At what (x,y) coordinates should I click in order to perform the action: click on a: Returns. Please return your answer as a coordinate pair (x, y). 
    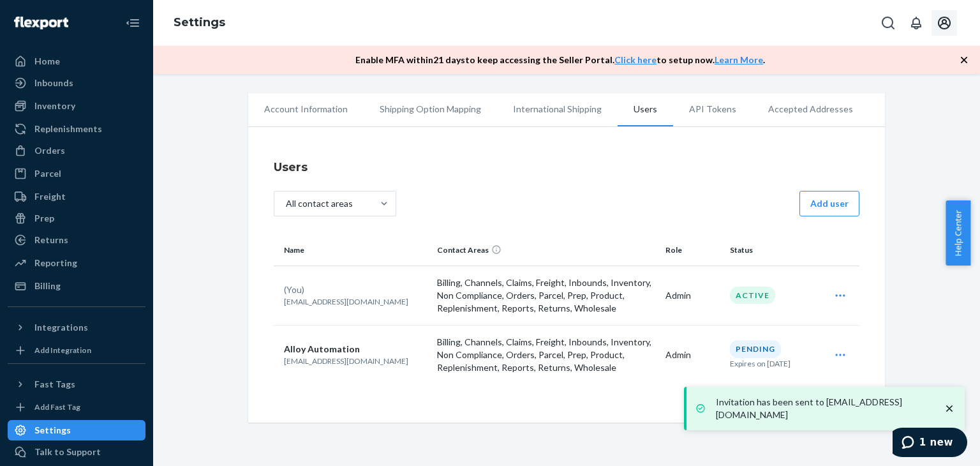
    Looking at the image, I should click on (76, 240).